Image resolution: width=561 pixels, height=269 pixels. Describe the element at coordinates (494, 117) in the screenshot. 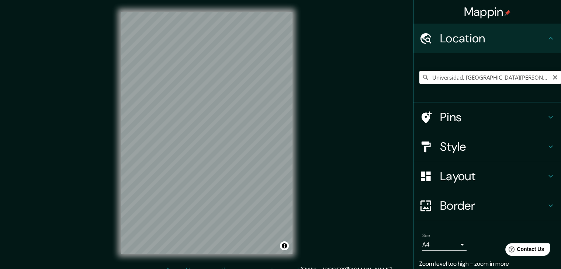

I see `h4: Pins` at that location.